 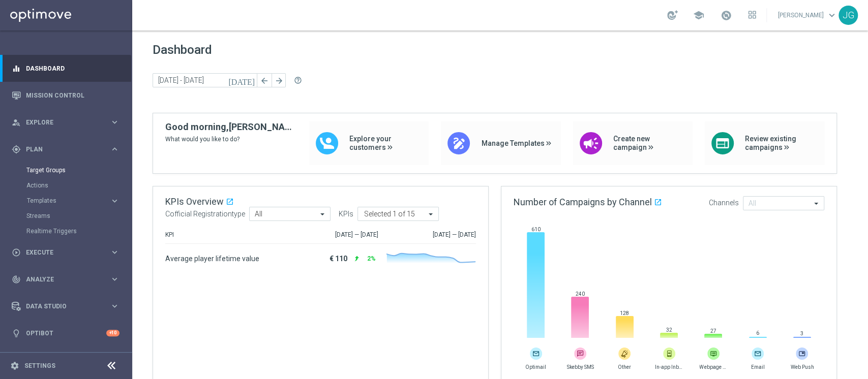 I want to click on button: gps_fixed Plan keyboard_arrow_right, so click(x=66, y=150).